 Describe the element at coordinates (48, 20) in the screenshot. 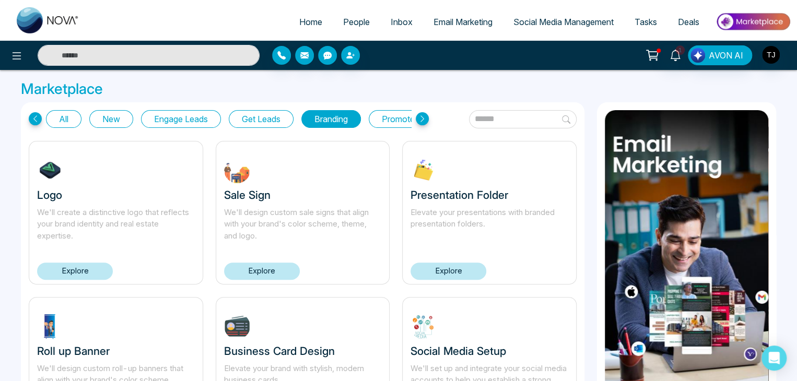

I see `img: Nova CRM Logo` at that location.